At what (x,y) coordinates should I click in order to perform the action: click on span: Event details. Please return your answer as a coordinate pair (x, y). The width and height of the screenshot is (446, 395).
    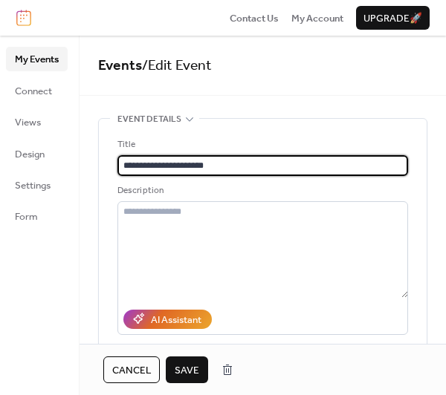
    Looking at the image, I should click on (149, 120).